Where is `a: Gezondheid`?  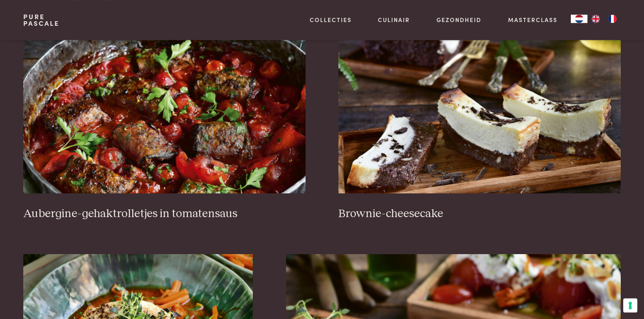 a: Gezondheid is located at coordinates (459, 20).